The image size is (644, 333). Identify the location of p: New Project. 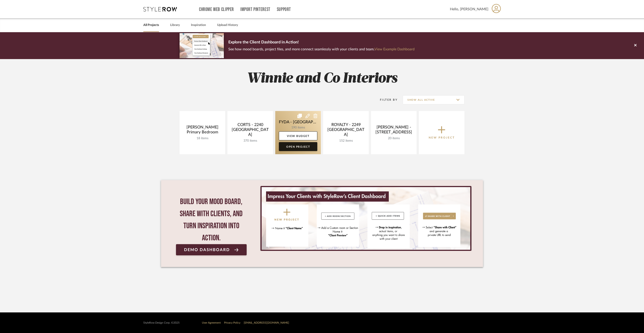
(442, 138).